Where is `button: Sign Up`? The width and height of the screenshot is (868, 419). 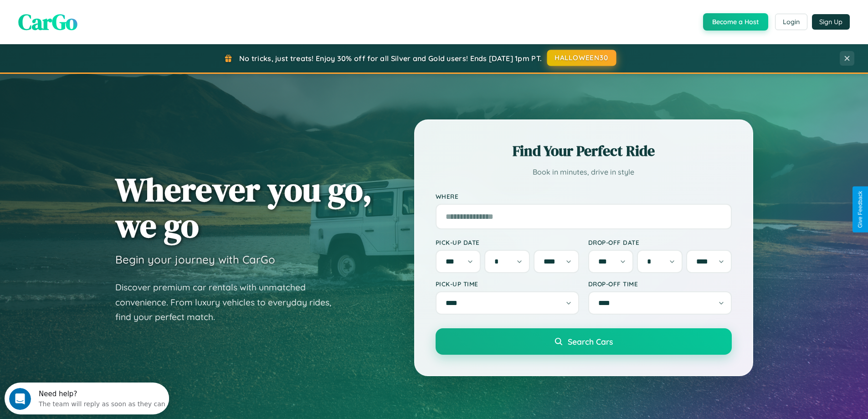
button: Sign Up is located at coordinates (830, 22).